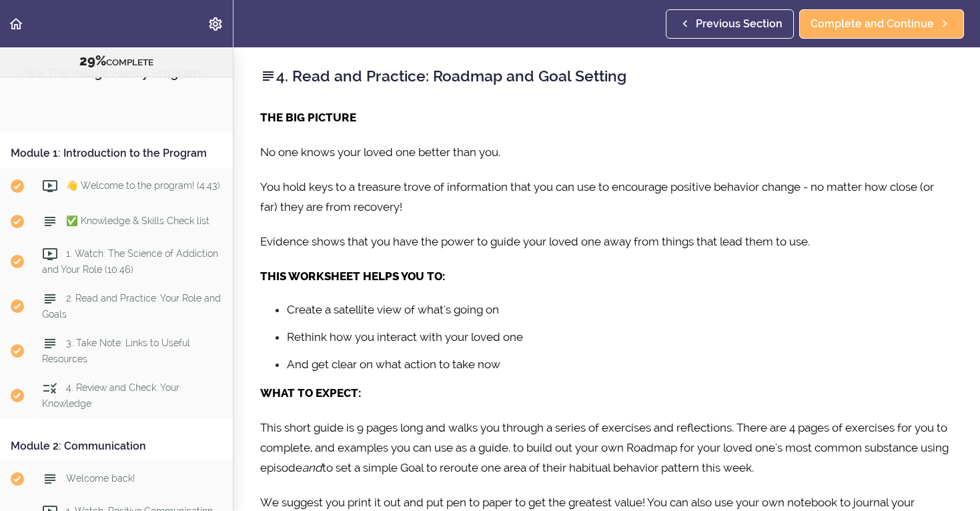 The image size is (980, 511). Describe the element at coordinates (312, 468) in the screenshot. I see `em: and` at that location.